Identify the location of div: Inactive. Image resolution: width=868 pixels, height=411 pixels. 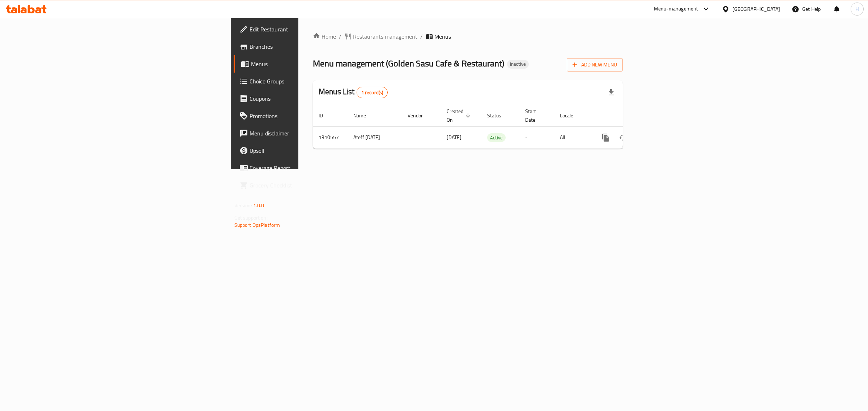
(518, 64).